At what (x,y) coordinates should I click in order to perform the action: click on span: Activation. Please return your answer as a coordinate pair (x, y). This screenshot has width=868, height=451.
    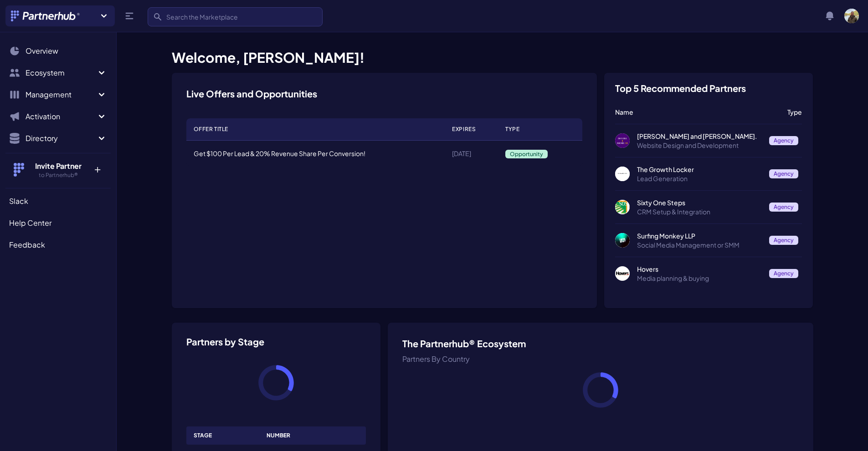
    Looking at the image, I should click on (60, 116).